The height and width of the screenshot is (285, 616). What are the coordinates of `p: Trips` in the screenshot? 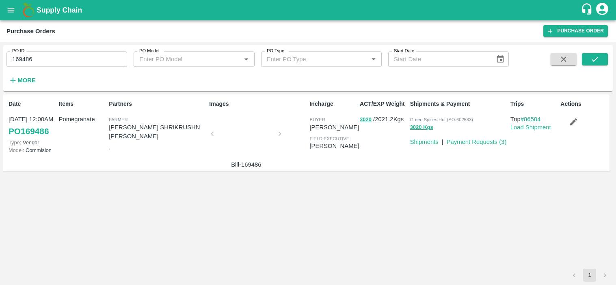 It's located at (534, 104).